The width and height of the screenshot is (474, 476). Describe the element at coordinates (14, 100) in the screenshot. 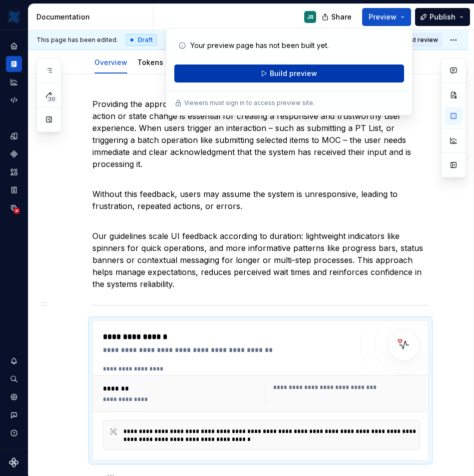

I see `div: Code automation` at that location.